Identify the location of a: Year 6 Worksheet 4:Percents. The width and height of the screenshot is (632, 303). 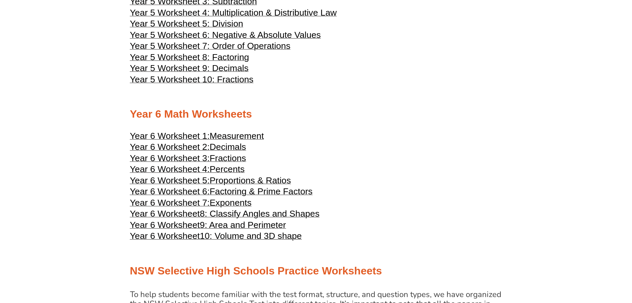
(187, 170).